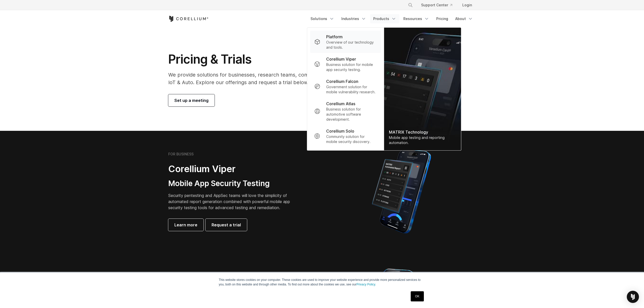 The image size is (644, 308). I want to click on div: MATRIX Technology, so click(422, 132).